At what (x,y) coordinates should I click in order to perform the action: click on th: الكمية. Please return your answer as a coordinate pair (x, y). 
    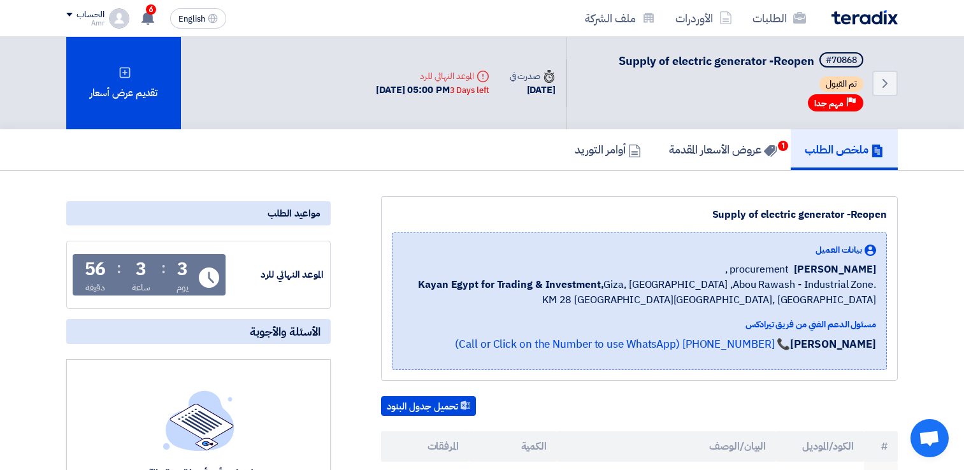
    Looking at the image, I should click on (513, 447).